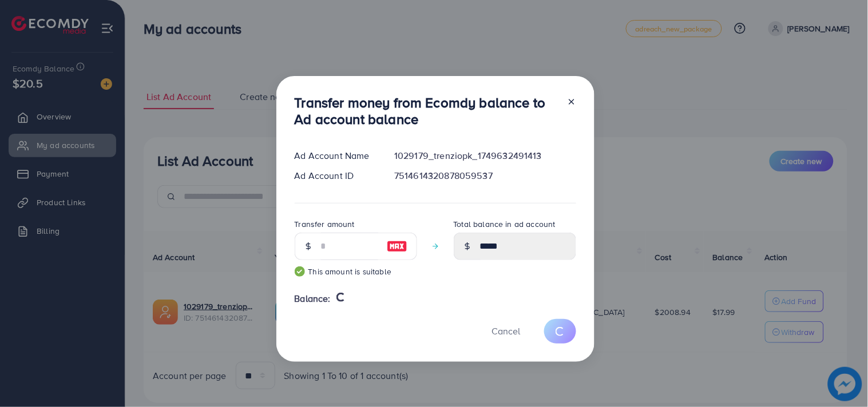 The width and height of the screenshot is (868, 407). What do you see at coordinates (336, 175) in the screenshot?
I see `div: Ad Account ID` at bounding box center [336, 175].